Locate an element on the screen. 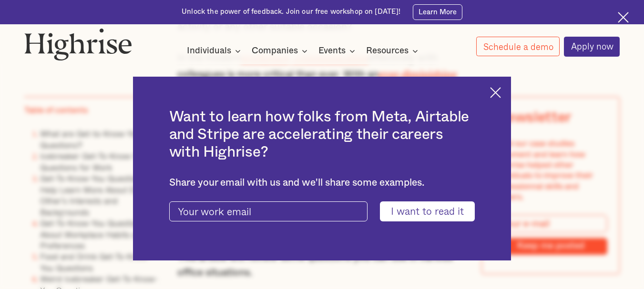  img: Highrise logo is located at coordinates (78, 44).